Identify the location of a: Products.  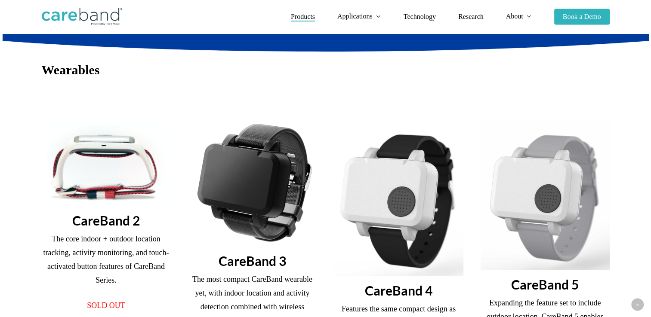
(303, 17).